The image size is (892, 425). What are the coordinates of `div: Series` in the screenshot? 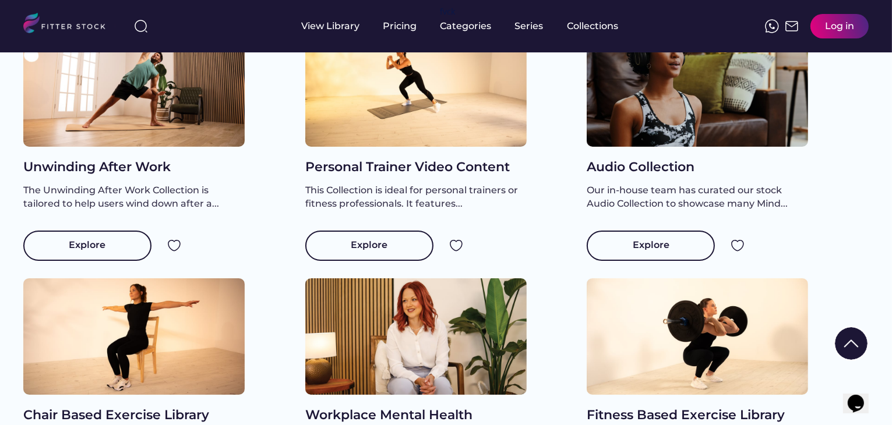 It's located at (530, 26).